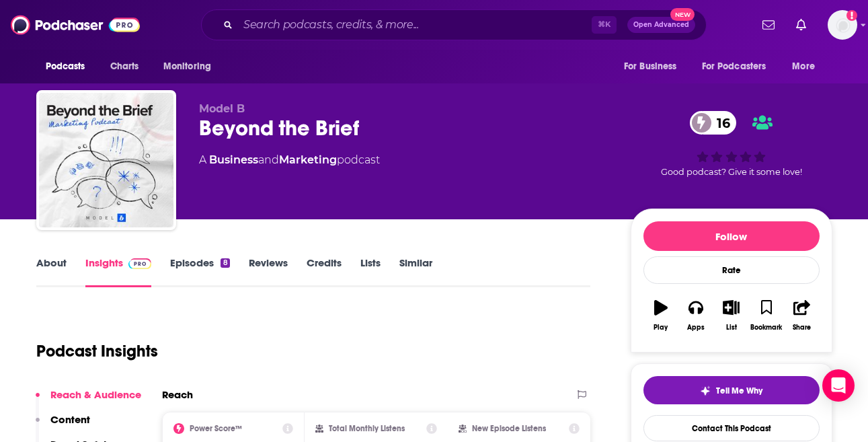 This screenshot has height=442, width=868. Describe the element at coordinates (732, 144) in the screenshot. I see `div: 16Good podcast? Give it some love!` at that location.